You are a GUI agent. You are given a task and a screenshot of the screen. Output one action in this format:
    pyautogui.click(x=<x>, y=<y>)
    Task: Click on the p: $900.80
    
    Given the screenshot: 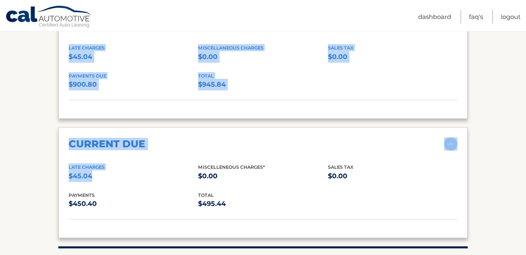 What is the action you would take?
    pyautogui.click(x=133, y=85)
    